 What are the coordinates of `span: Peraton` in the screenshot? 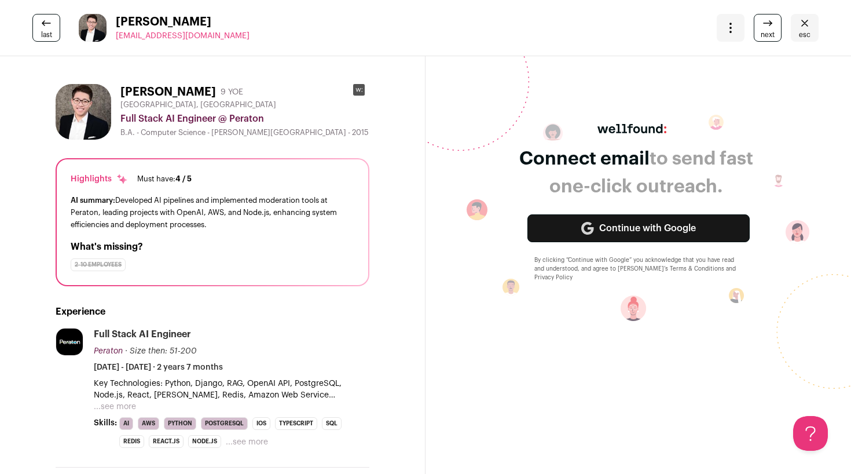 It's located at (108, 351).